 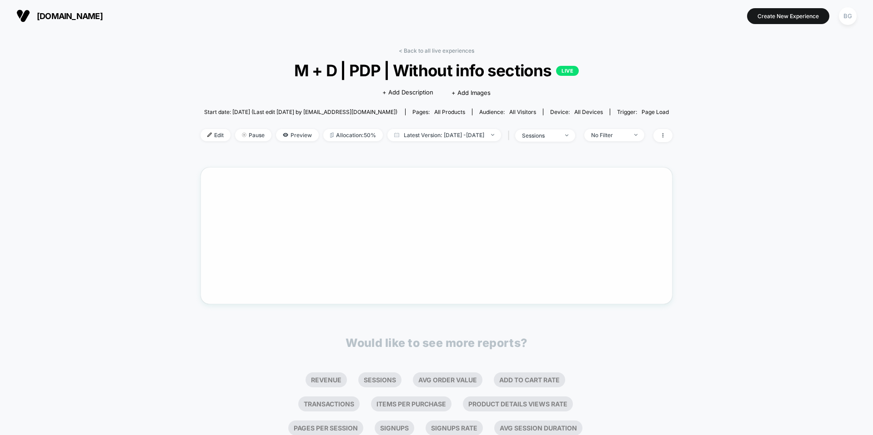 I want to click on li: Product Details Views Rate, so click(x=518, y=404).